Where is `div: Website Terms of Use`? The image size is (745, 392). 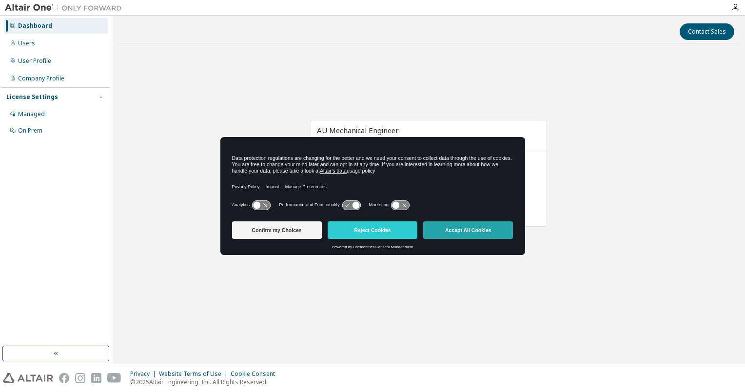 div: Website Terms of Use is located at coordinates (194, 374).